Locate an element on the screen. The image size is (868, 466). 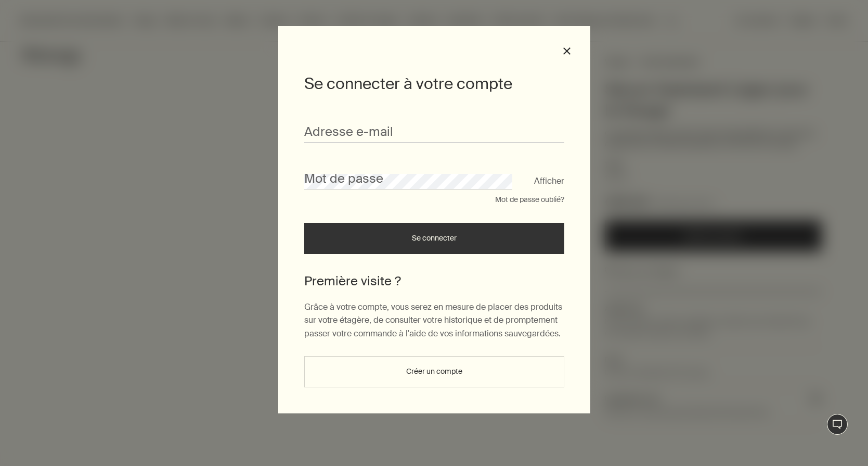
p: Grâce à votre compte, vous serez en mesure de placer des produits sur votre étagère, de consulter... is located at coordinates (434, 320).